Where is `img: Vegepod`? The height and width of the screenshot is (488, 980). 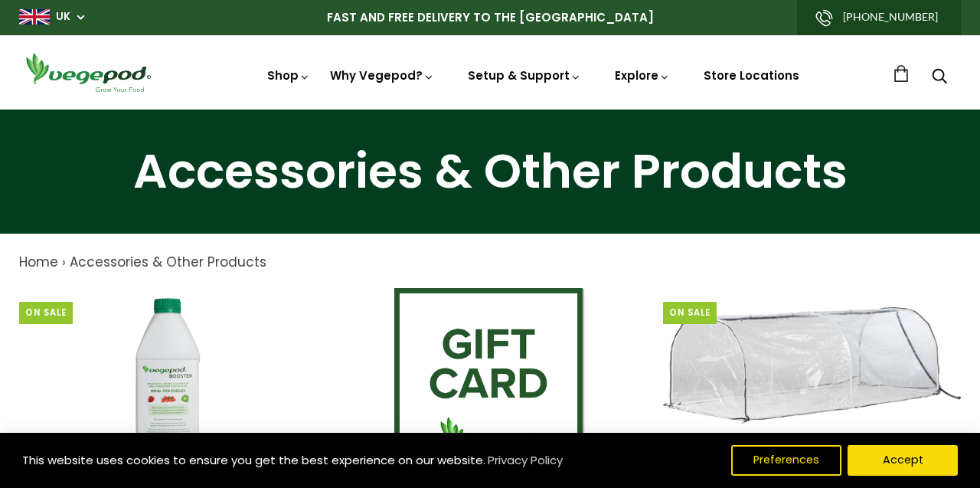
img: Vegepod is located at coordinates (88, 72).